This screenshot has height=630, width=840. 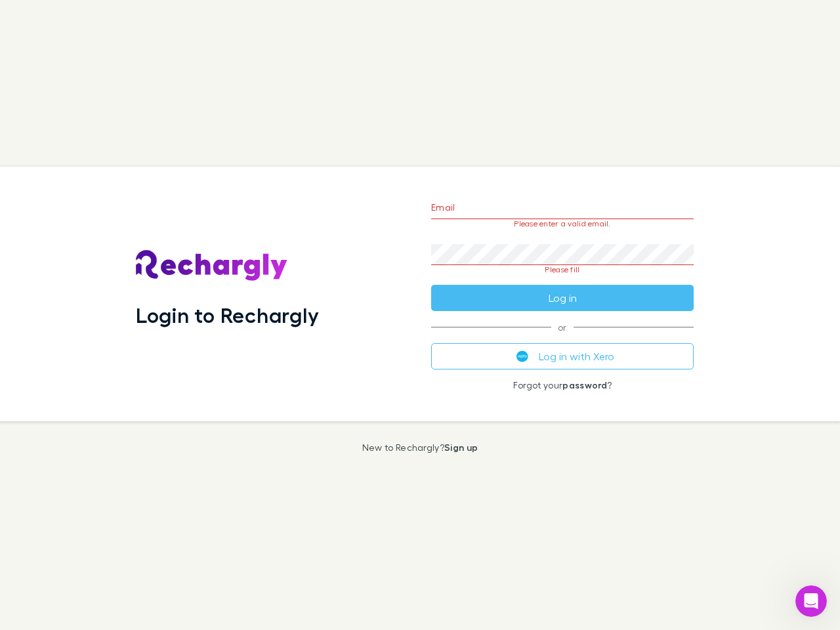 What do you see at coordinates (563, 298) in the screenshot?
I see `button: Log in` at bounding box center [563, 298].